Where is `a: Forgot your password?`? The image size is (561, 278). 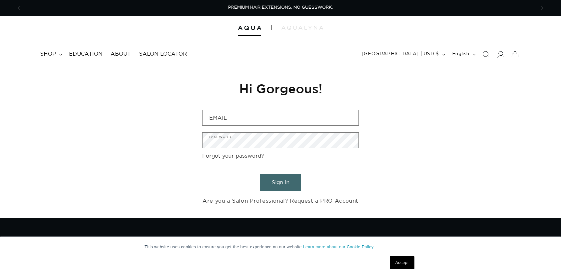
a: Forgot your password? is located at coordinates (233, 156).